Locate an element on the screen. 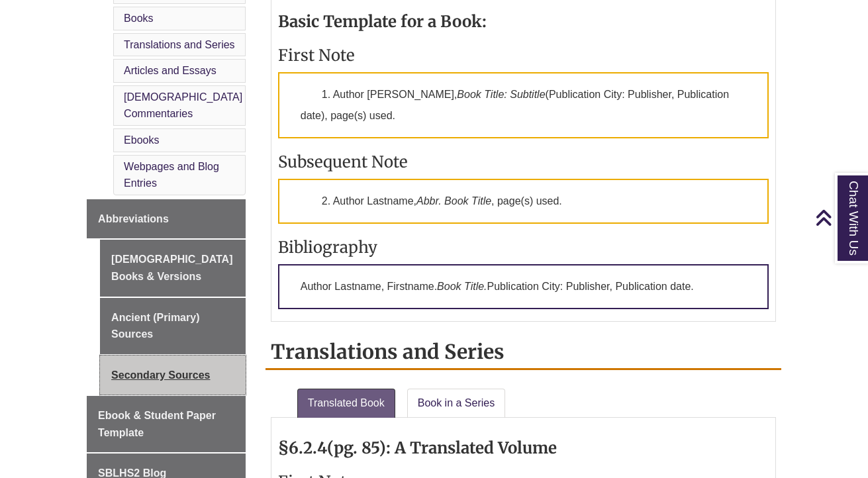 This screenshot has width=868, height=478. h2: Translations and Series is located at coordinates (523, 352).